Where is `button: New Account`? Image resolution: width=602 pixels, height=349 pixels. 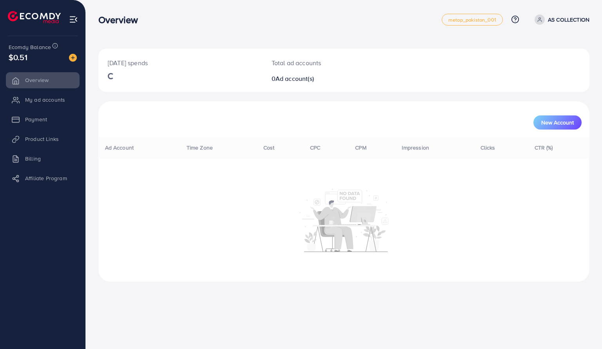
button: New Account is located at coordinates (558, 122).